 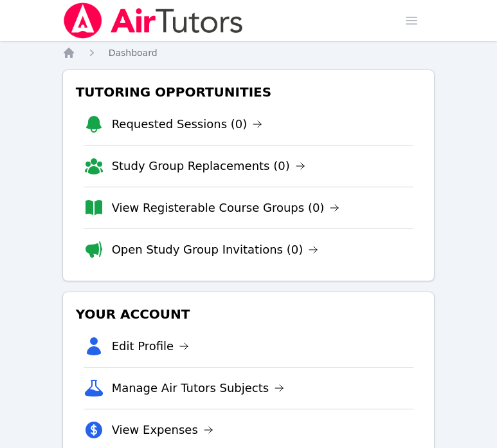 What do you see at coordinates (226, 208) in the screenshot?
I see `a: View Registerable Course Groups (0)` at bounding box center [226, 208].